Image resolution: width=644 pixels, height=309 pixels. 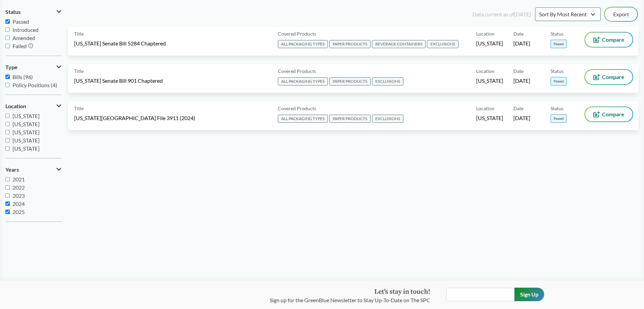 I want to click on button: Status, so click(x=33, y=12).